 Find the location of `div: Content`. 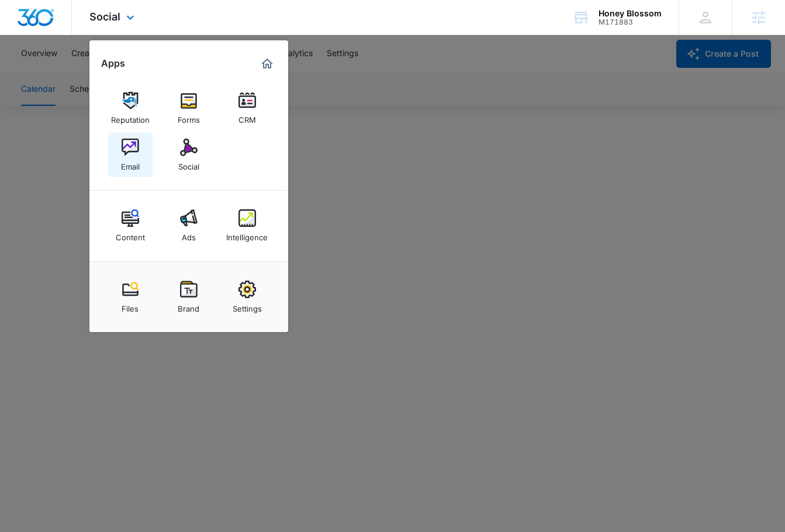

div: Content is located at coordinates (130, 234).